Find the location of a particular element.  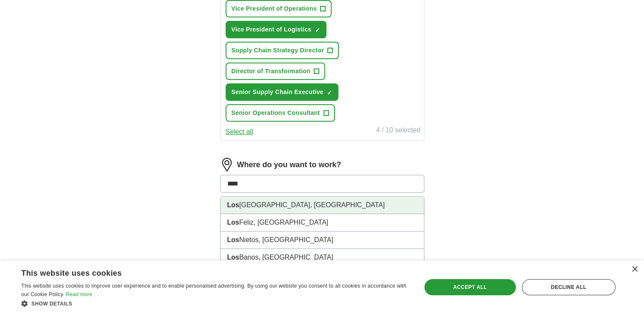

span: This website uses cookies to improve user experience and to enable personalised advertising. By u... is located at coordinates (214, 290).